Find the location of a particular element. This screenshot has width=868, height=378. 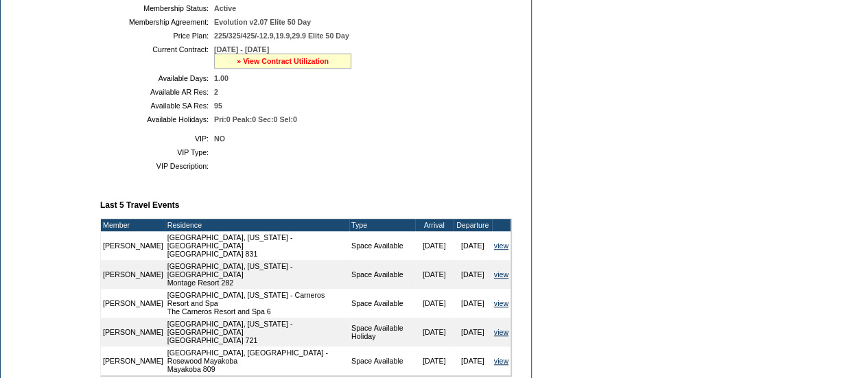

td: Available AR Res: is located at coordinates (157, 92).